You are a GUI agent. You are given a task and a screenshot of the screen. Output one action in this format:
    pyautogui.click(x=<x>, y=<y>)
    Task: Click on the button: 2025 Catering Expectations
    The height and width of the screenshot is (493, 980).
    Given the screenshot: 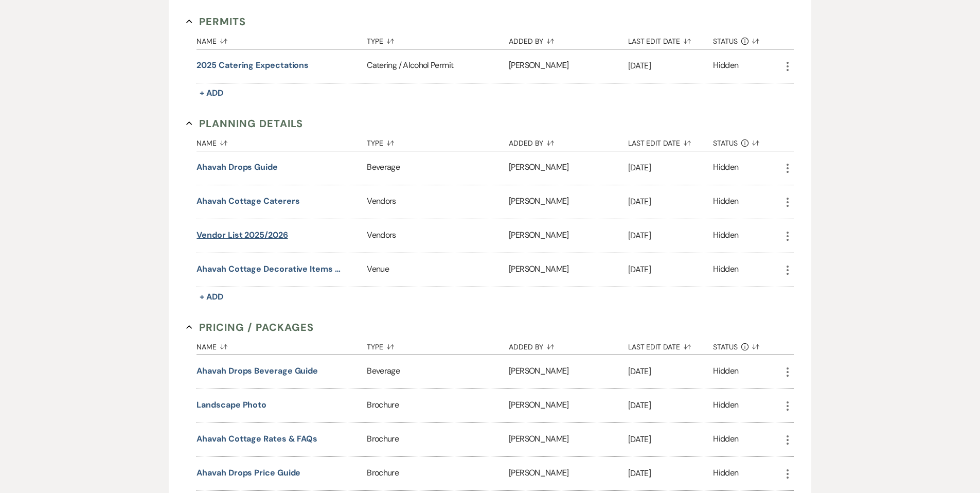 What is the action you would take?
    pyautogui.click(x=252, y=65)
    